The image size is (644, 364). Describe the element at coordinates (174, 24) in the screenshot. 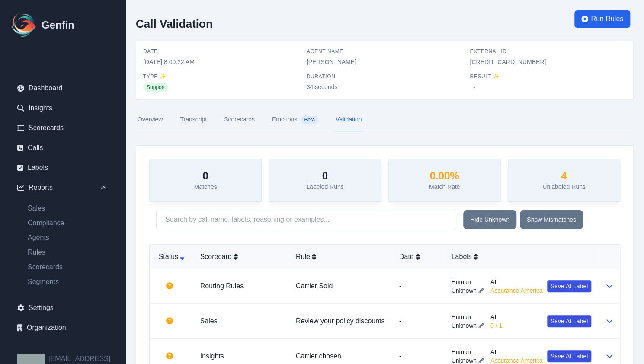

I see `h2: Call Validation` at that location.